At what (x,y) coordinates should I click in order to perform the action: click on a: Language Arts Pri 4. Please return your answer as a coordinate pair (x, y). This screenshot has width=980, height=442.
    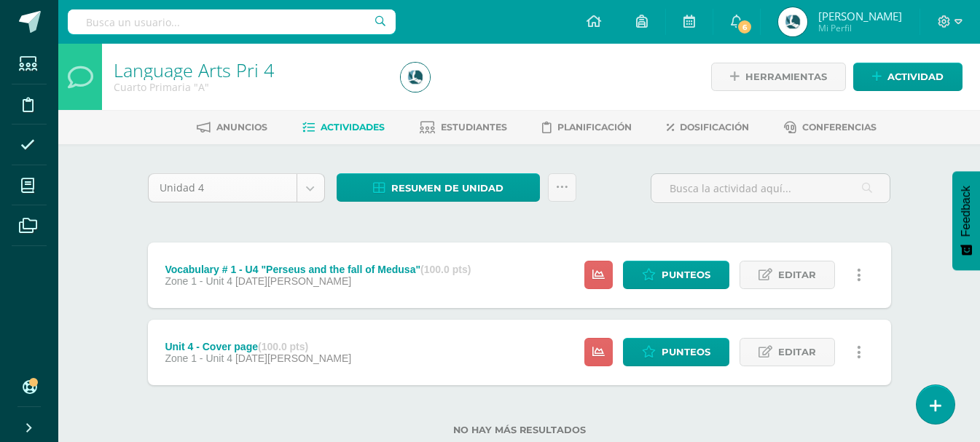
    Looking at the image, I should click on (194, 70).